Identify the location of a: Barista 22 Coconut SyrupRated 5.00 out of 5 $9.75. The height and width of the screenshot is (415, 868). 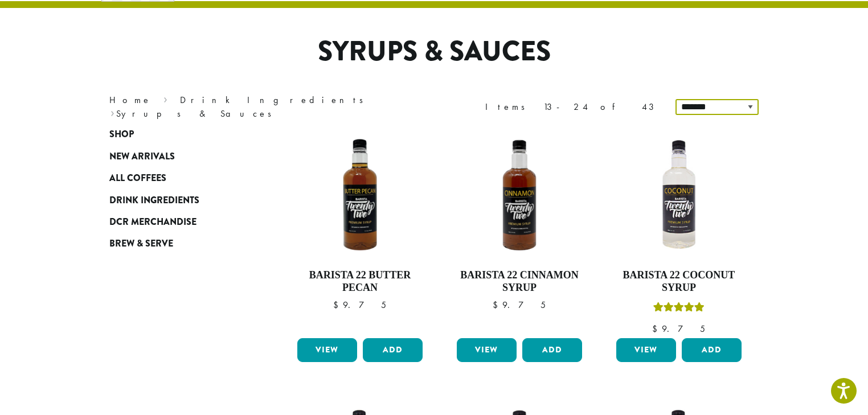
(679, 231).